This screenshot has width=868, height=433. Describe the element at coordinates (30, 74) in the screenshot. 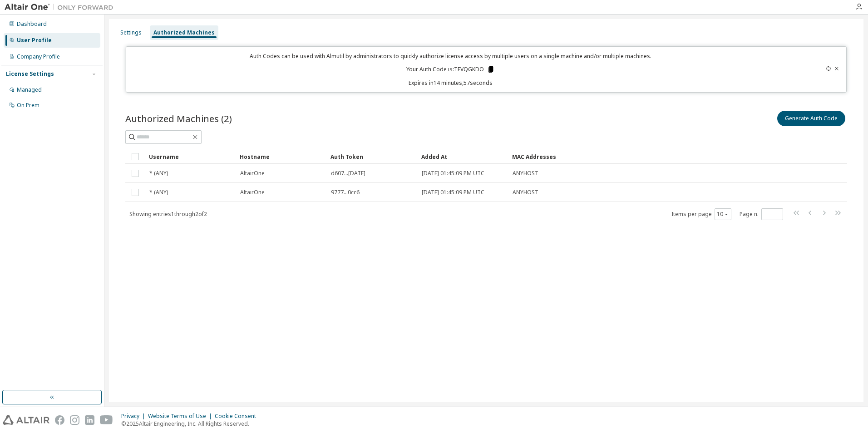

I see `div: License Settings` at that location.